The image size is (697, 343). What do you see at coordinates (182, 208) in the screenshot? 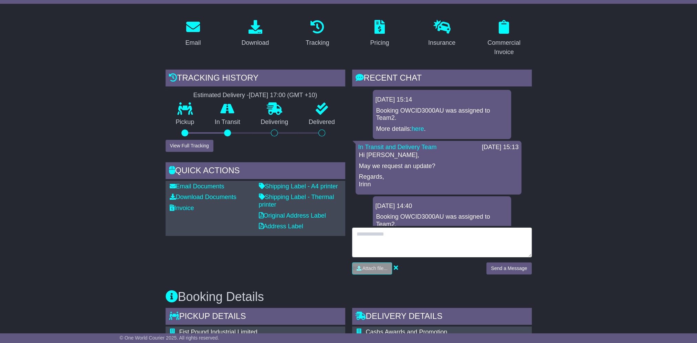
I see `a: Invoice` at bounding box center [182, 208].